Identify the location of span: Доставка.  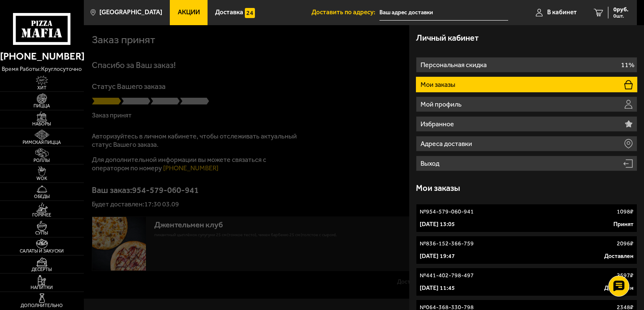
(229, 12).